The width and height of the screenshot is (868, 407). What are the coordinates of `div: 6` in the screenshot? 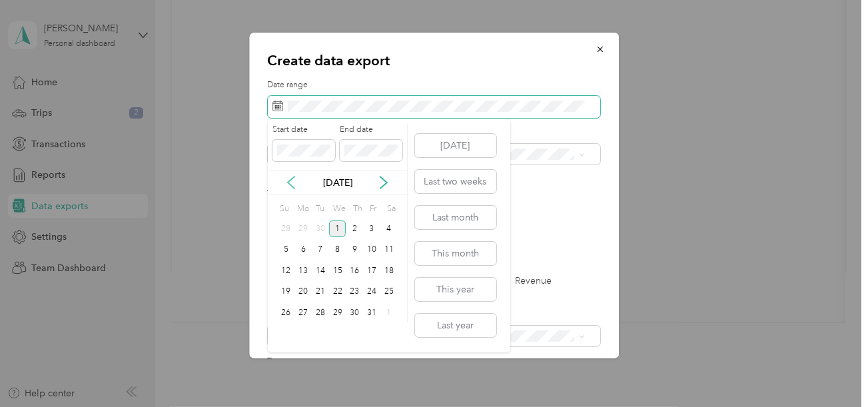 It's located at (303, 250).